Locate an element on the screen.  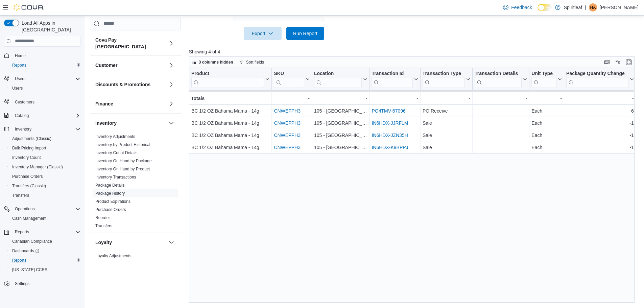
a: Adjustments (Classic) is located at coordinates (32, 139).